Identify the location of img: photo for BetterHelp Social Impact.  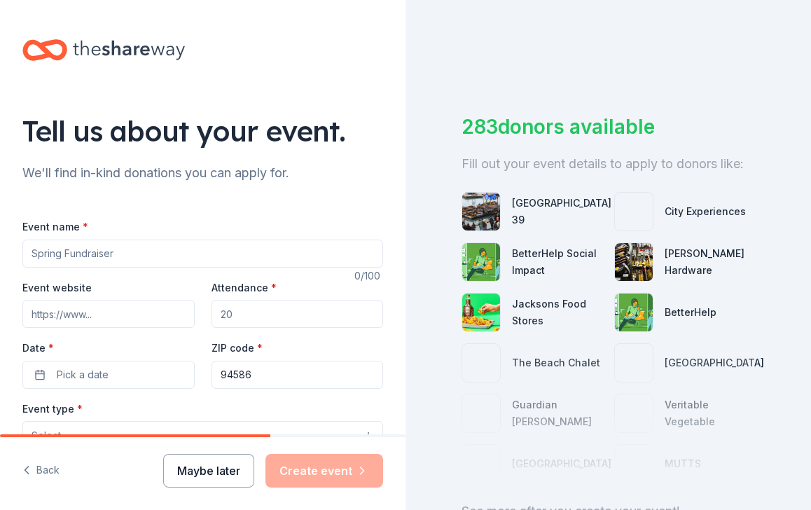
(481, 262).